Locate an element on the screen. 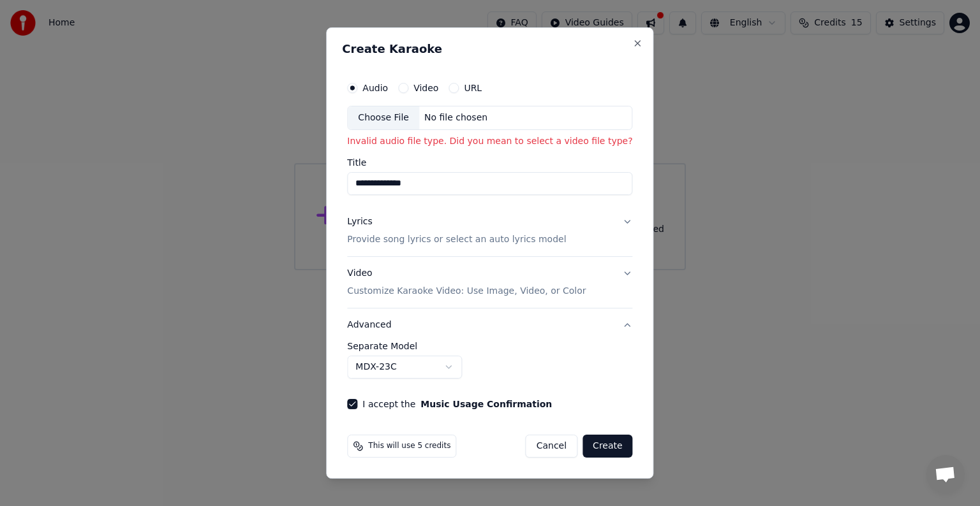  span: This will use 5 credits is located at coordinates (409, 446).